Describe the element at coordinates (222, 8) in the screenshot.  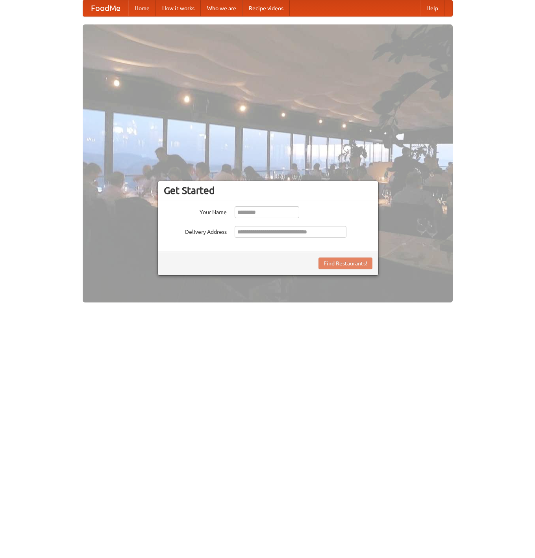
I see `a: Who we are` at that location.